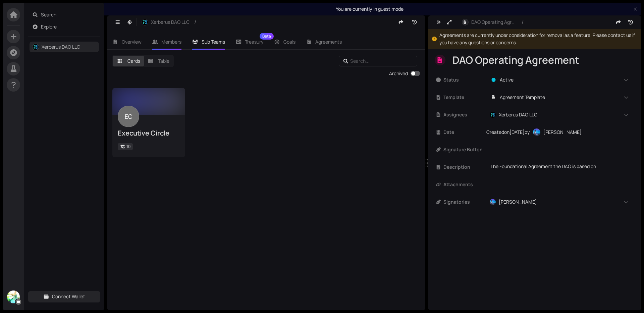  I want to click on span: exclamation-circle, so click(435, 39).